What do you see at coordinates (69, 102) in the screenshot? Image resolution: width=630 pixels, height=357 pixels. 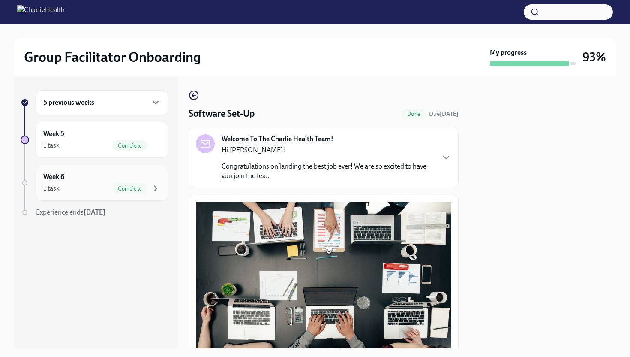 I see `h6: 5 previous weeks` at bounding box center [69, 102].